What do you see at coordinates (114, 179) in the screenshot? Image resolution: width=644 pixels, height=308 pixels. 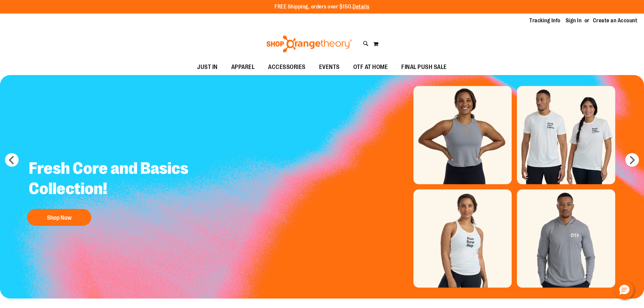 I see `h2: Fresh Core and Basics Collection!` at bounding box center [114, 179].